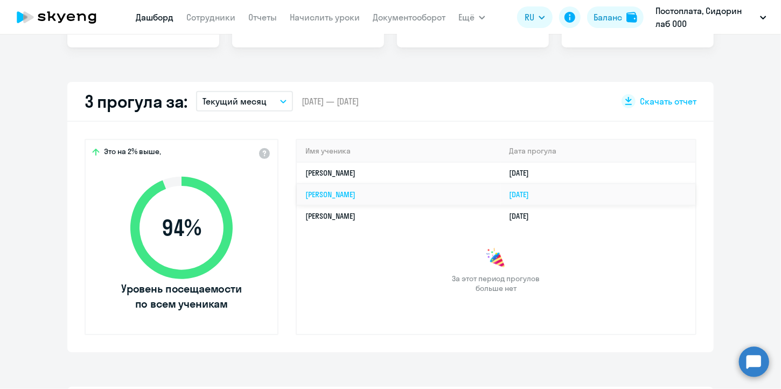 The image size is (781, 389). I want to click on span: Уровень посещаемости по всем ученикам, so click(182, 296).